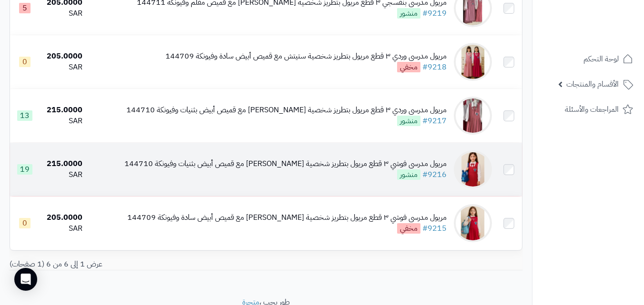  I want to click on span: لوحة التحكم, so click(601, 59).